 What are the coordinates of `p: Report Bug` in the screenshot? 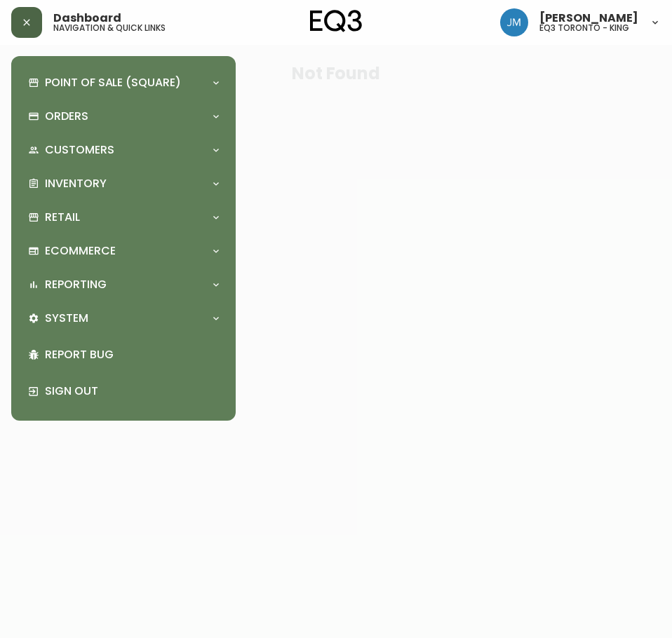 It's located at (132, 355).